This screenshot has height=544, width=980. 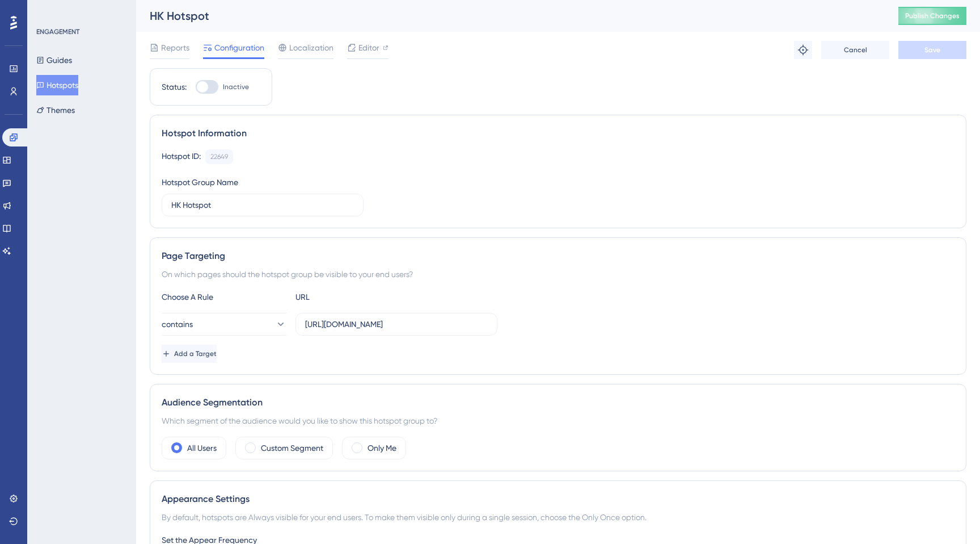 What do you see at coordinates (224, 324) in the screenshot?
I see `button: contains` at bounding box center [224, 324].